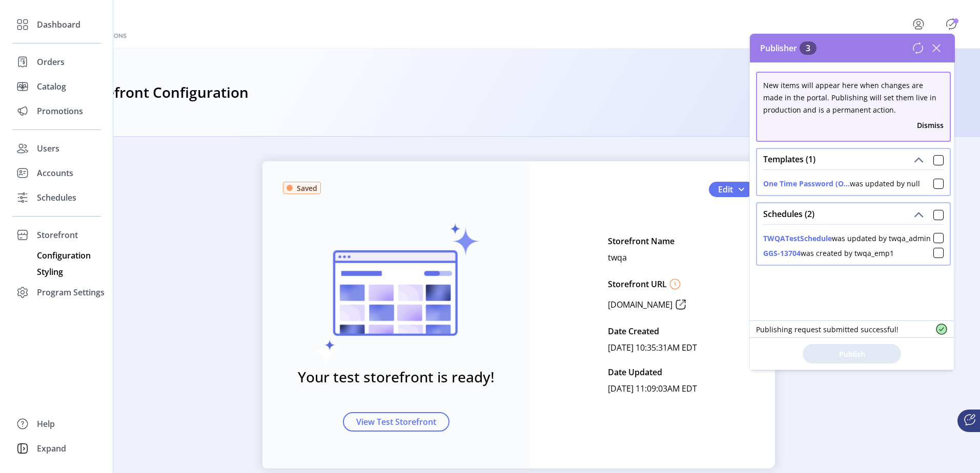 This screenshot has height=473, width=980. What do you see at coordinates (56, 198) in the screenshot?
I see `span: Schedules` at bounding box center [56, 198].